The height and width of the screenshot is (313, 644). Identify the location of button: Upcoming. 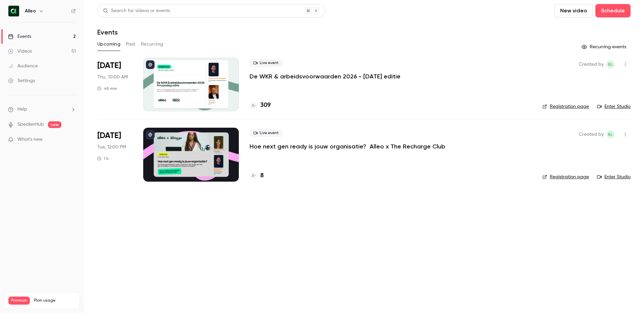
(108, 44).